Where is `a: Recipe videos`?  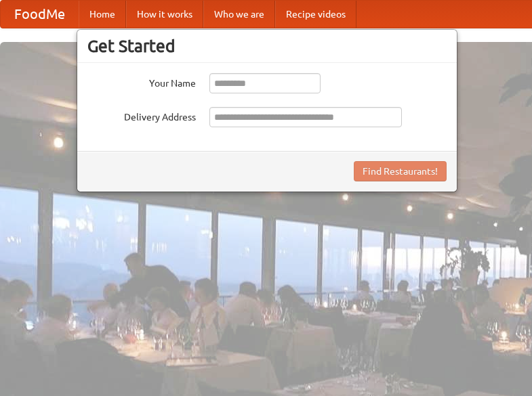 a: Recipe videos is located at coordinates (316, 14).